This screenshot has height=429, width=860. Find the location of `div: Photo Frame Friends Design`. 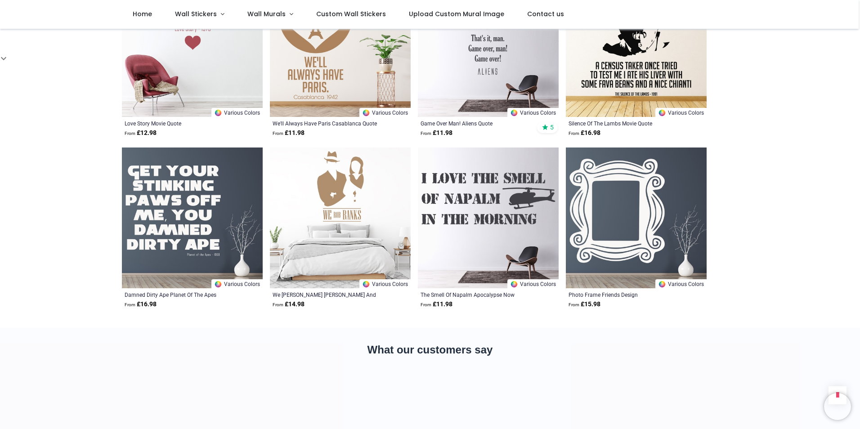

div: Photo Frame Friends Design is located at coordinates (622, 295).